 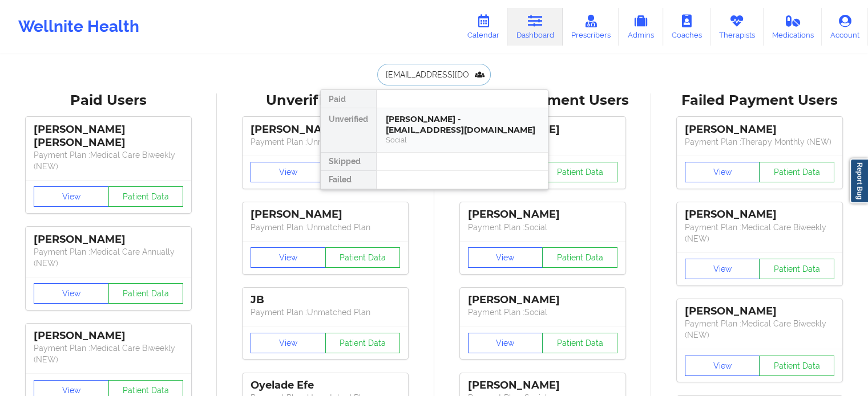 I want to click on div: Social, so click(x=462, y=140).